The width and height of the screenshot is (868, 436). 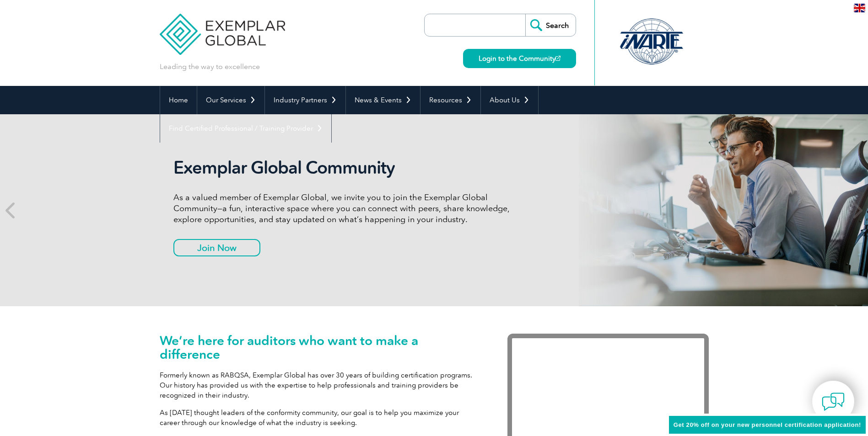 What do you see at coordinates (345, 208) in the screenshot?
I see `p: As a valued member of Exemplar Global, we invite you to join the Exemplar Global Community—a fun,...` at bounding box center [345, 208].